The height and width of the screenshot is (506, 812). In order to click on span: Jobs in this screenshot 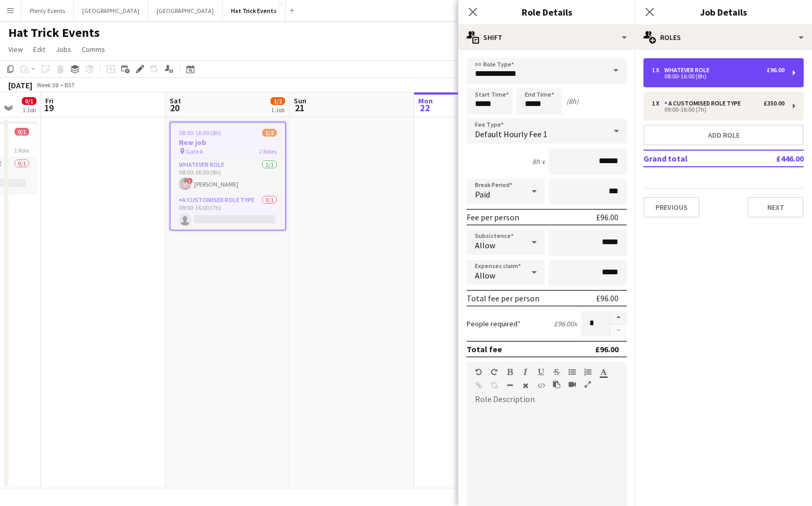, I will do `click(63, 49)`.